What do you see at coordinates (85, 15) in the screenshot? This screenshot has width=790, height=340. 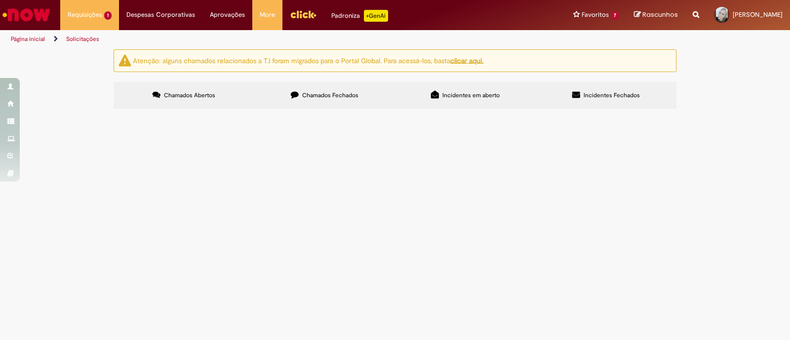 I see `span: Requisições` at bounding box center [85, 15].